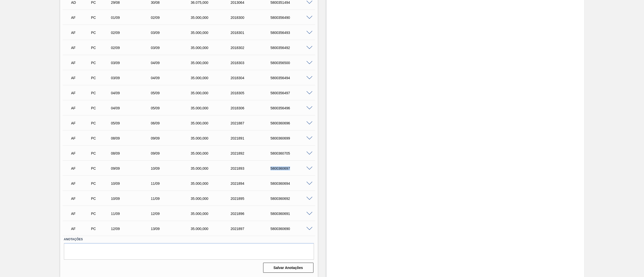 Image resolution: width=644 pixels, height=277 pixels. I want to click on div: 5800356500, so click(292, 63).